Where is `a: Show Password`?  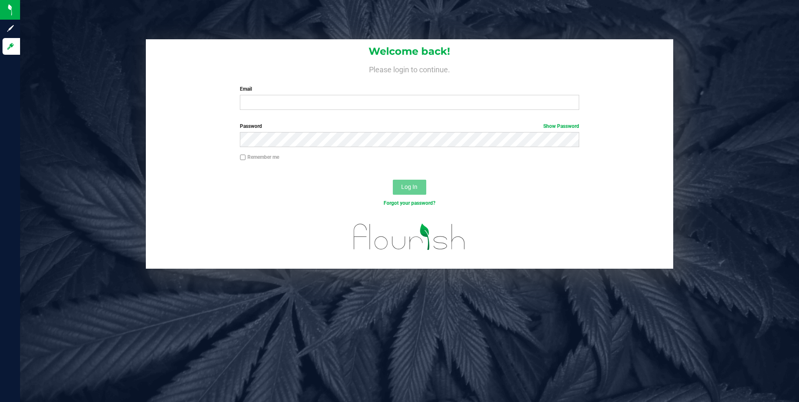 a: Show Password is located at coordinates (561, 126).